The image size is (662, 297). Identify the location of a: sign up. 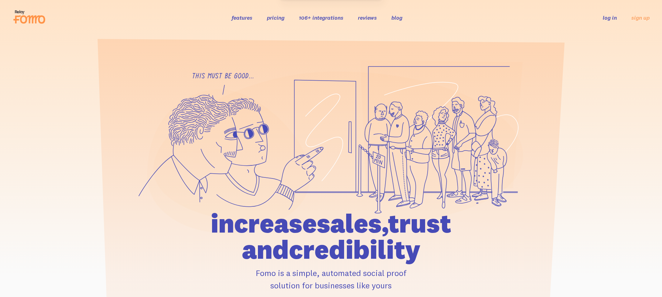
(640, 18).